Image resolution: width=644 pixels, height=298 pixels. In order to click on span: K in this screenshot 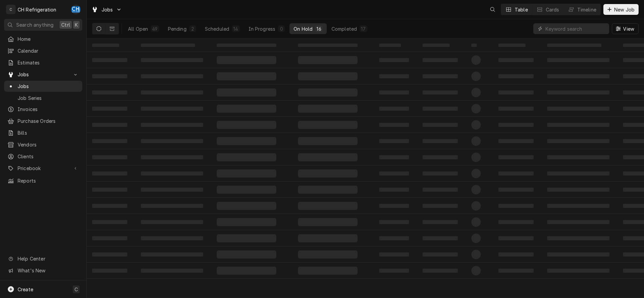, I will do `click(76, 25)`.